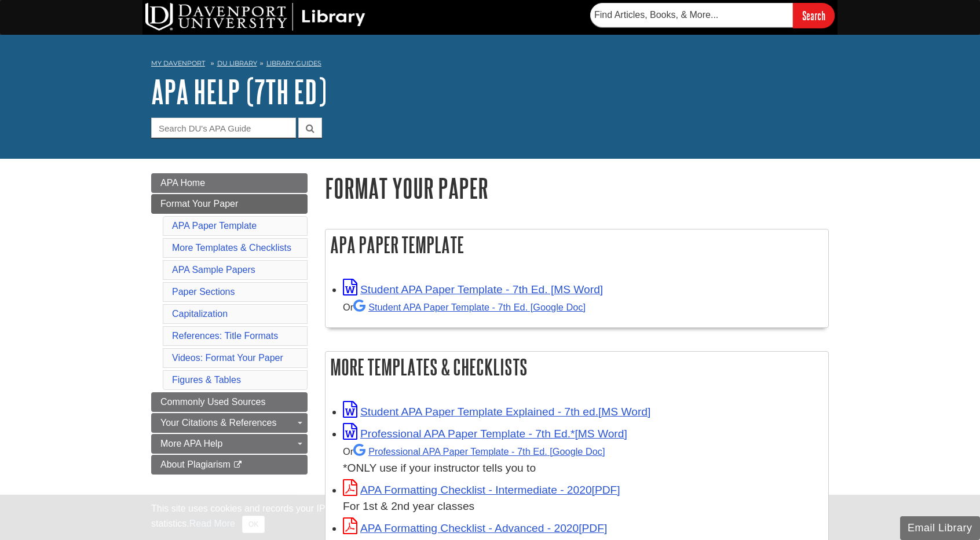 The height and width of the screenshot is (540, 980). What do you see at coordinates (191, 444) in the screenshot?
I see `span: More APA Help` at bounding box center [191, 444].